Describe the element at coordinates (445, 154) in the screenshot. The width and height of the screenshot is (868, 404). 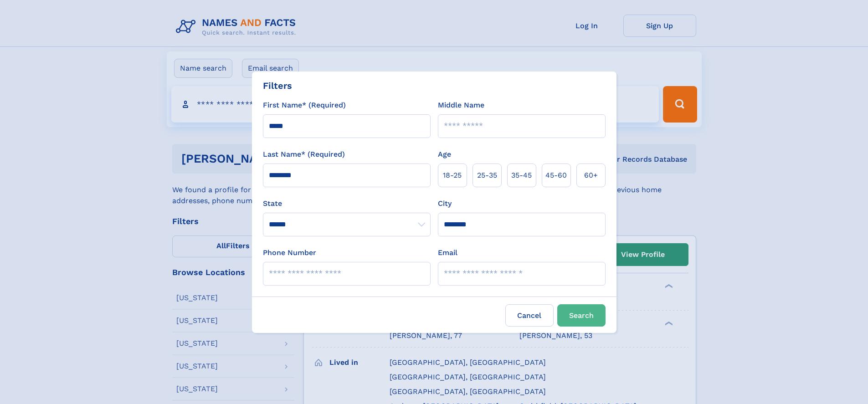
I see `label: Age` at that location.